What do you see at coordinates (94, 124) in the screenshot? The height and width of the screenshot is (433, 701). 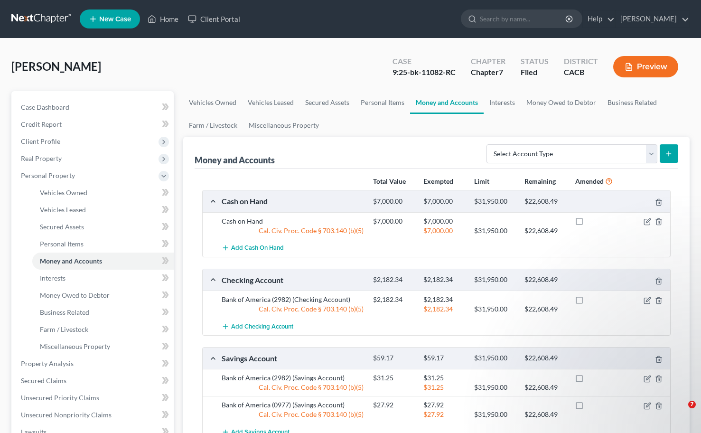 I see `a: Credit Report` at bounding box center [94, 124].